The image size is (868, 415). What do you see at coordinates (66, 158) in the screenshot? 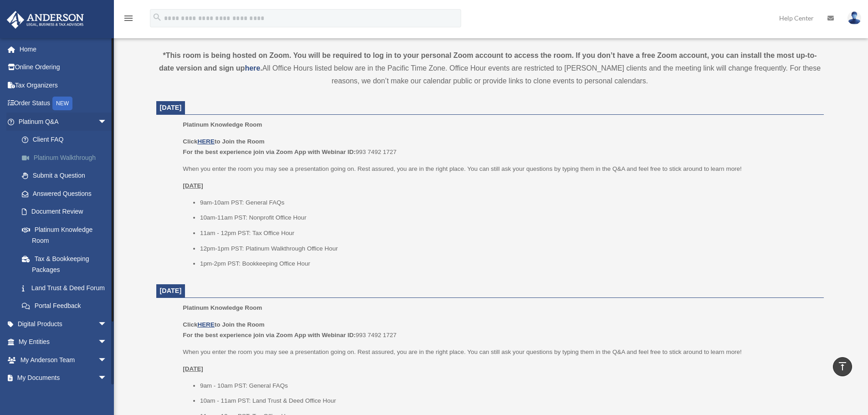
I see `a: Platinum Walkthrough` at bounding box center [66, 158].